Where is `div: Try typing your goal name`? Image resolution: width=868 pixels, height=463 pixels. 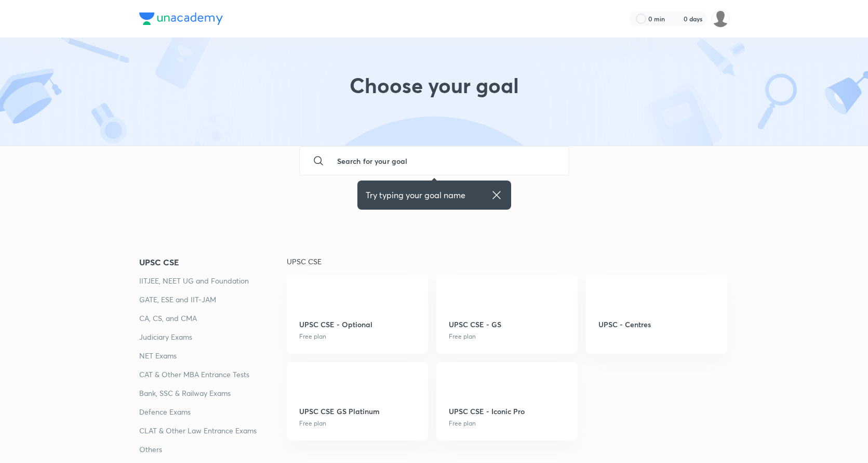
div: Try typing your goal name is located at coordinates (434, 195).